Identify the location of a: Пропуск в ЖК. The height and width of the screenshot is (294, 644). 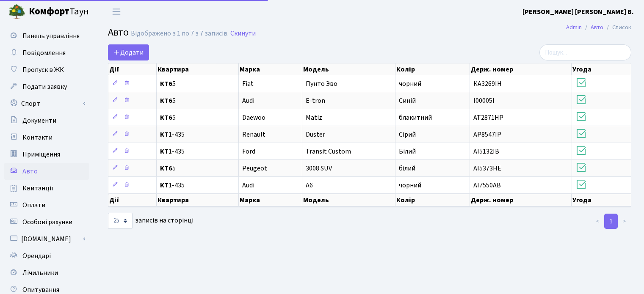
(47, 70).